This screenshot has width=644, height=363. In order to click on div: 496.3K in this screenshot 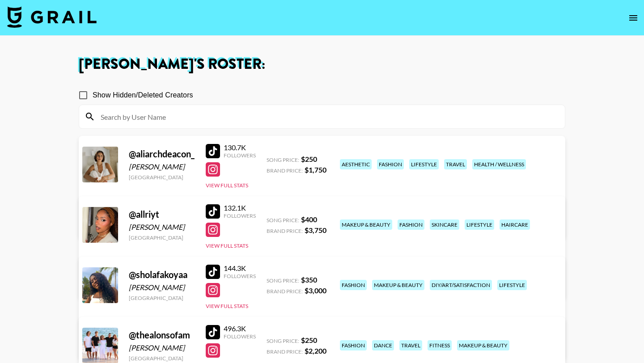, I will do `click(240, 329)`.